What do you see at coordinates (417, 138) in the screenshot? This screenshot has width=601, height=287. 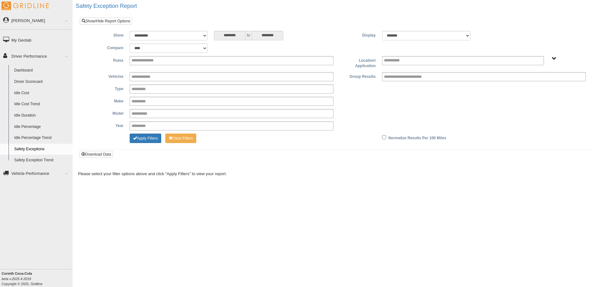 I see `label: Normalize Results Per 100 Miles` at bounding box center [417, 138].